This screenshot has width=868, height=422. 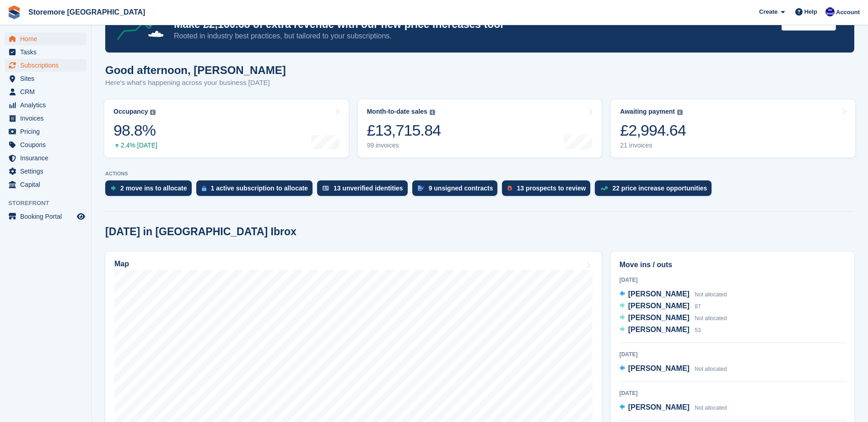 I want to click on span: Subscriptions, so click(x=48, y=65).